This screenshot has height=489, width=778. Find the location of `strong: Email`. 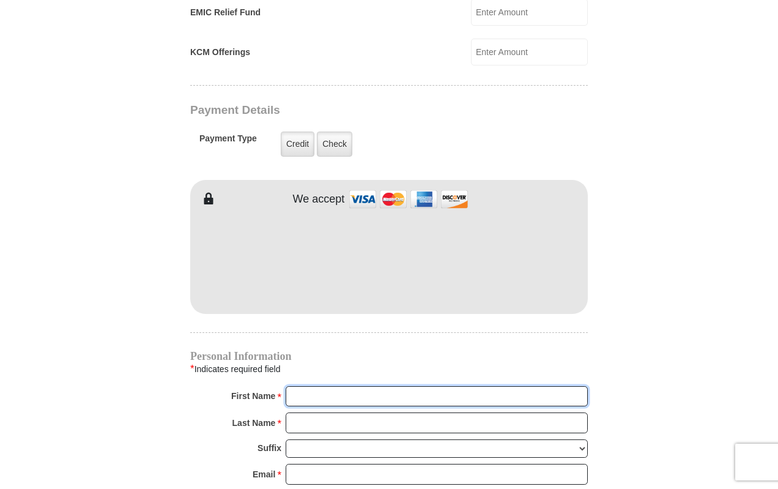

strong: Email is located at coordinates (264, 474).